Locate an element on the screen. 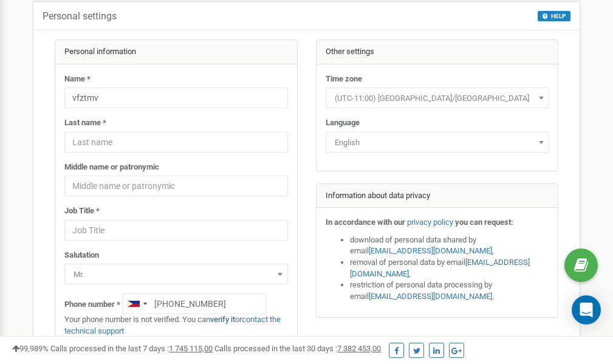  input: Job Title is located at coordinates (177, 230).